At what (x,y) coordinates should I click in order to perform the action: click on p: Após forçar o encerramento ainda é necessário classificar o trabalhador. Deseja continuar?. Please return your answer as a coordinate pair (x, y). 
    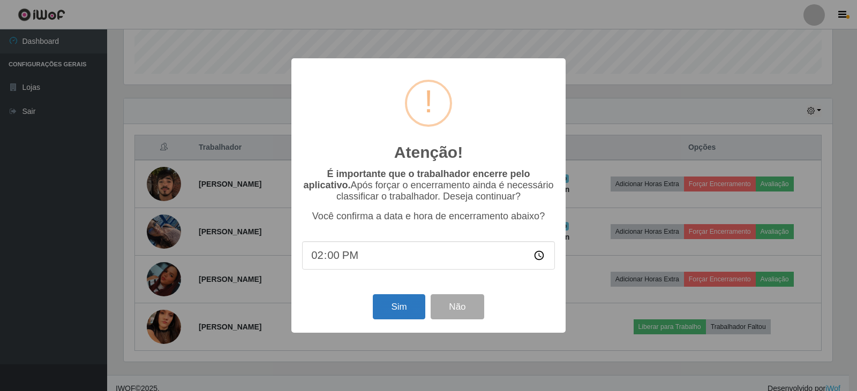
    Looking at the image, I should click on (428, 185).